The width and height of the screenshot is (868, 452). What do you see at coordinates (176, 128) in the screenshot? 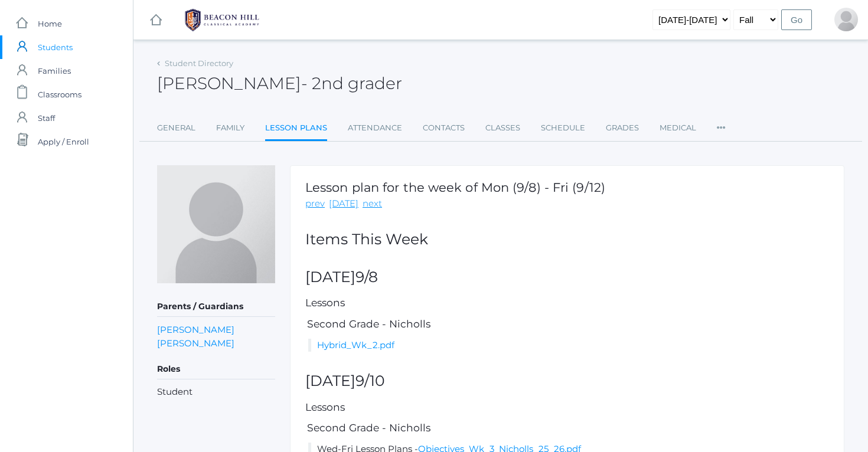
I see `a: General` at bounding box center [176, 128].